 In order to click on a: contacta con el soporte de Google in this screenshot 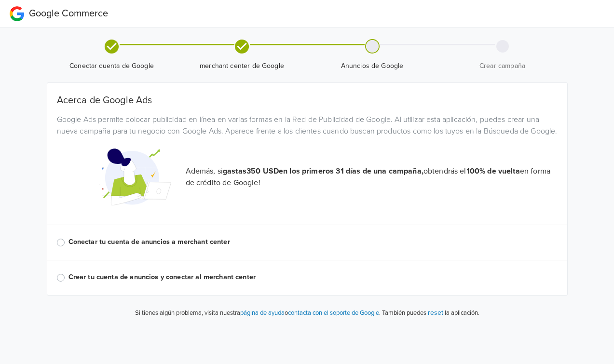, I will do `click(334, 312)`.